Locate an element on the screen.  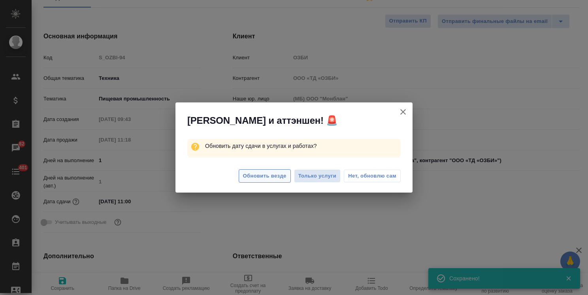
span: Нет, обновлю сам is located at coordinates (372, 176).